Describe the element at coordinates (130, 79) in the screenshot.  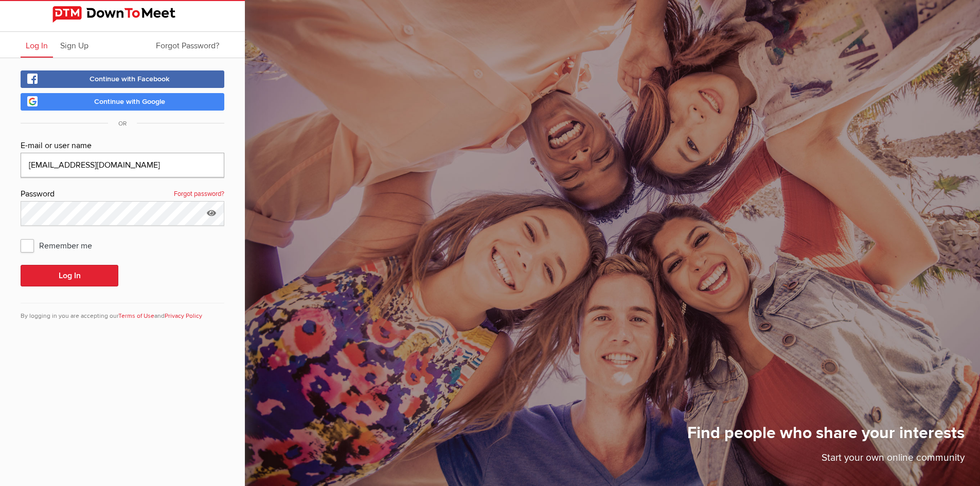
I see `span: Continue with Facebook` at that location.